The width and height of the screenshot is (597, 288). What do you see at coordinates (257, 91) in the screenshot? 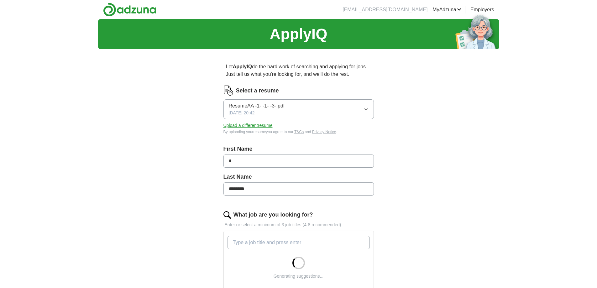
I see `label: Select a resume` at bounding box center [257, 91].